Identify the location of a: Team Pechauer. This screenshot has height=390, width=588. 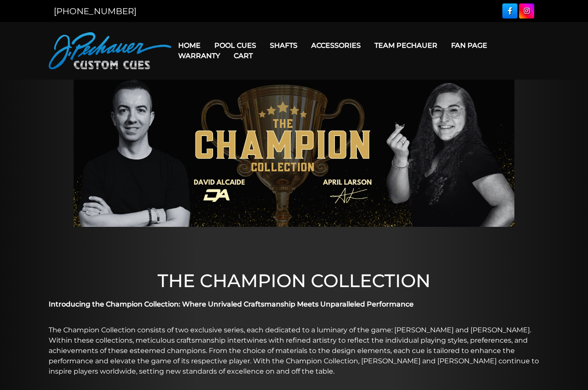
(406, 45).